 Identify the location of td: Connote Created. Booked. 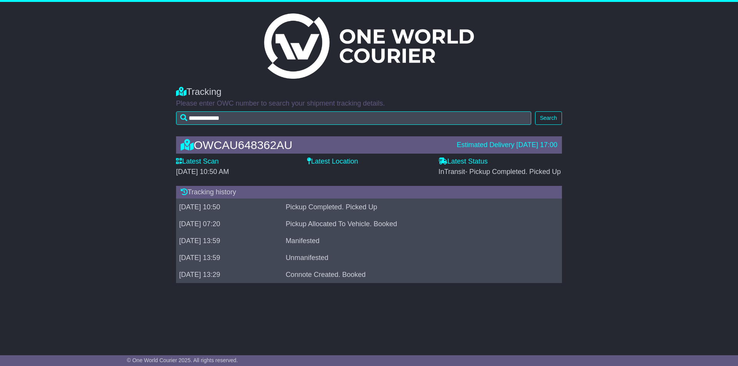
(415, 275).